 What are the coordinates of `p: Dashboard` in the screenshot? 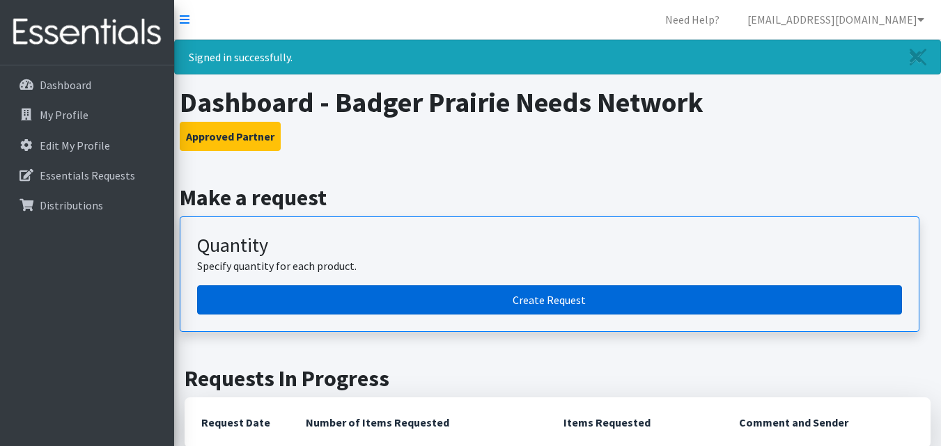 It's located at (65, 85).